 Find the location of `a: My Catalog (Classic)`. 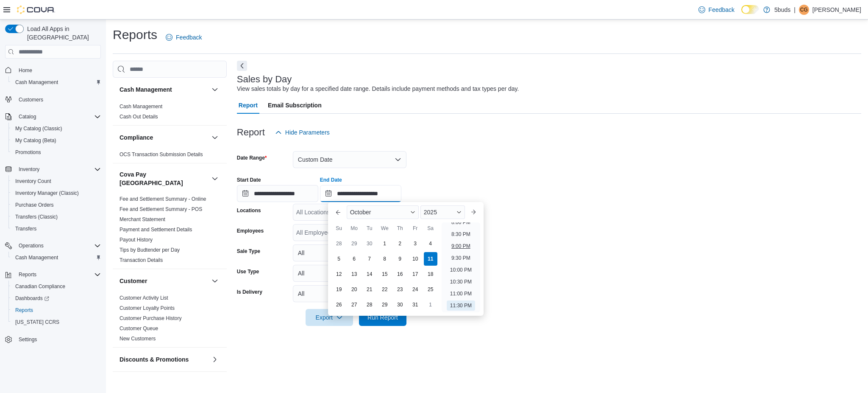

a: My Catalog (Classic) is located at coordinates (38, 129).